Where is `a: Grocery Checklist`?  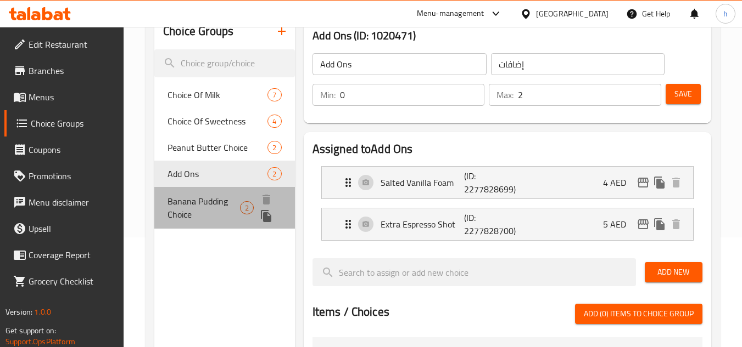 a: Grocery Checklist is located at coordinates (64, 282).